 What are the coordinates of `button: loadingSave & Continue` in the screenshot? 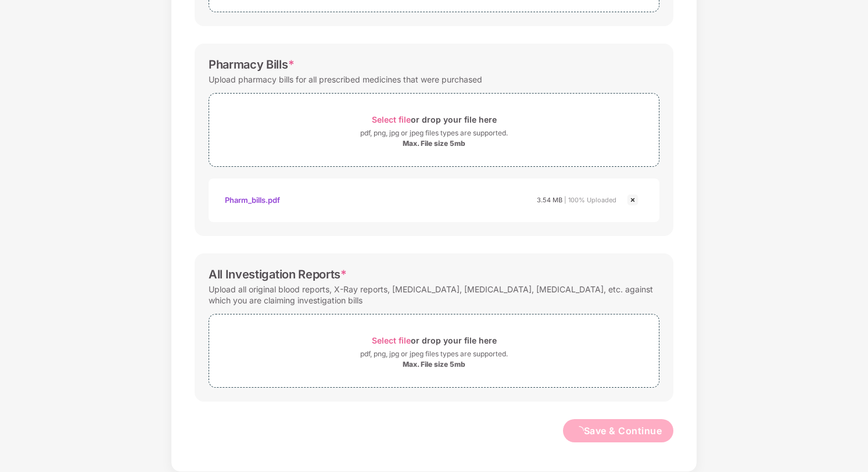 It's located at (618, 431).